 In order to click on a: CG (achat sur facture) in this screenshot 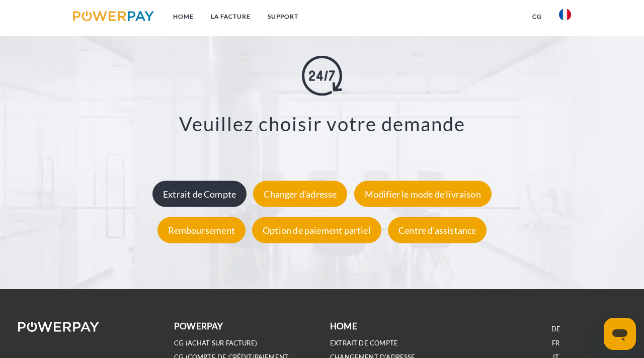, I will do `click(215, 343)`.